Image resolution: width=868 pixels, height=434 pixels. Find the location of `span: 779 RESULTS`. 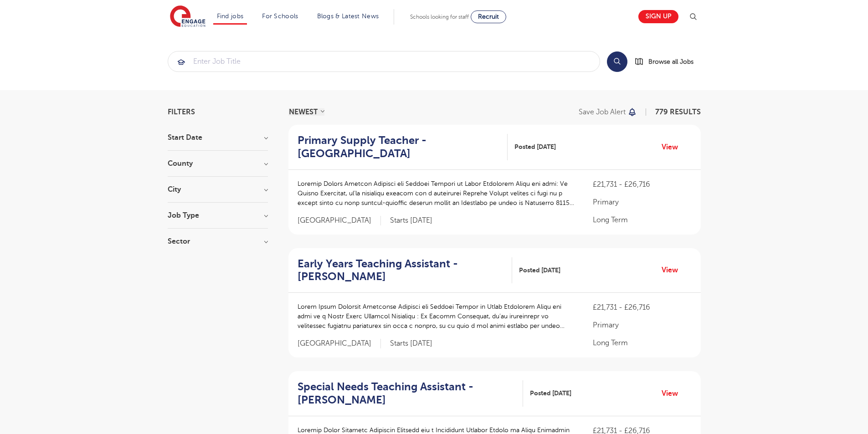

span: 779 RESULTS is located at coordinates (678, 112).